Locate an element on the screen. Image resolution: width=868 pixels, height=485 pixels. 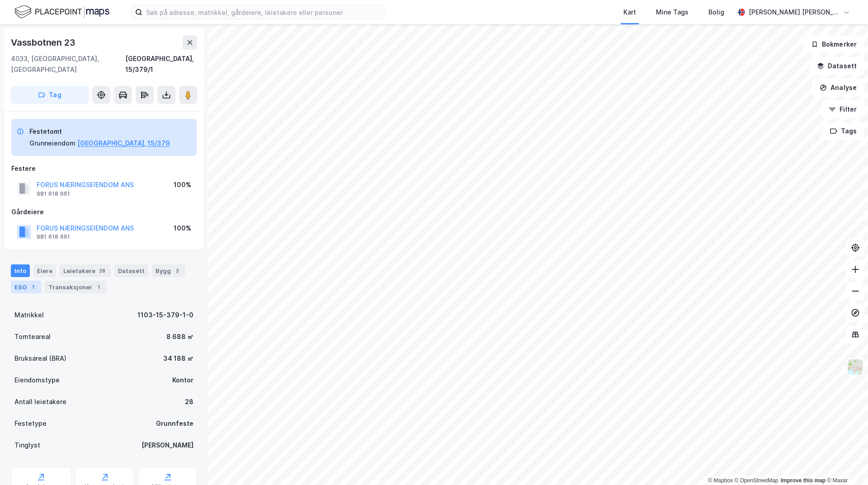
a: OpenStreetMap is located at coordinates (756, 481).